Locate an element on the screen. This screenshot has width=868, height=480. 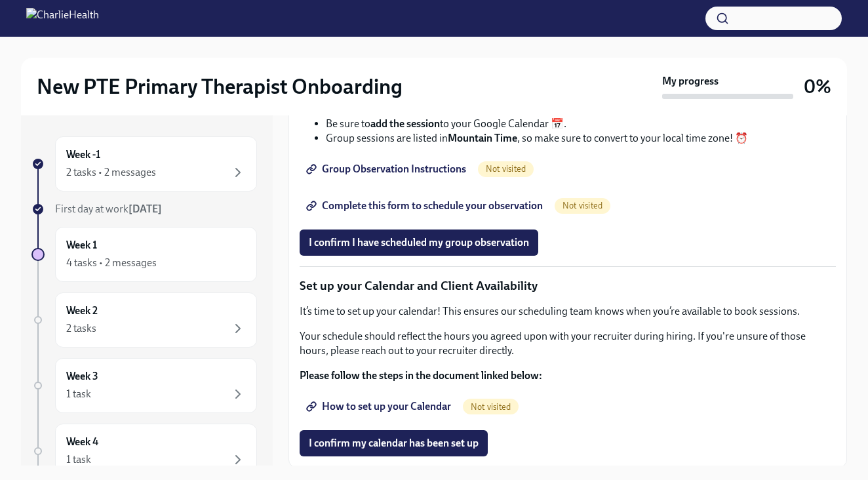
button: I confirm my calendar has been set up is located at coordinates (394, 443).